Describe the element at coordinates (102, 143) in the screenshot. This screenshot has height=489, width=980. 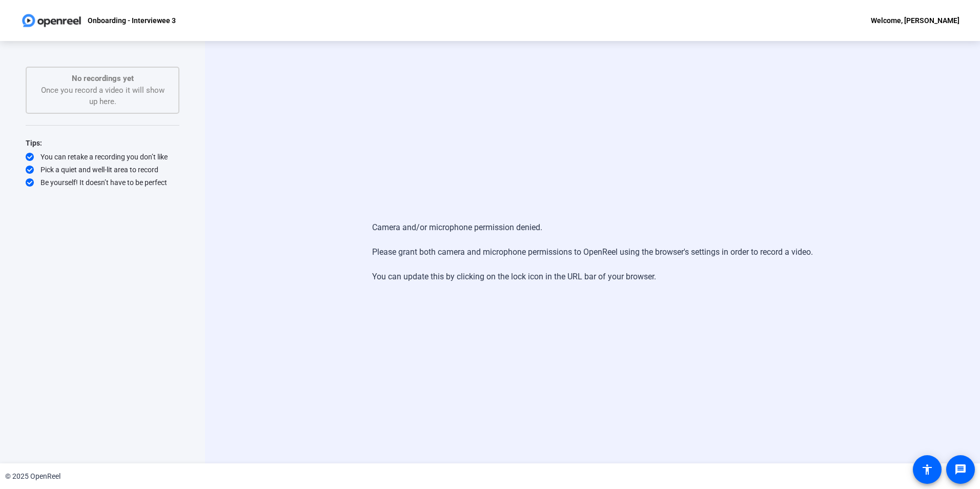
I see `div: Tips:` at that location.